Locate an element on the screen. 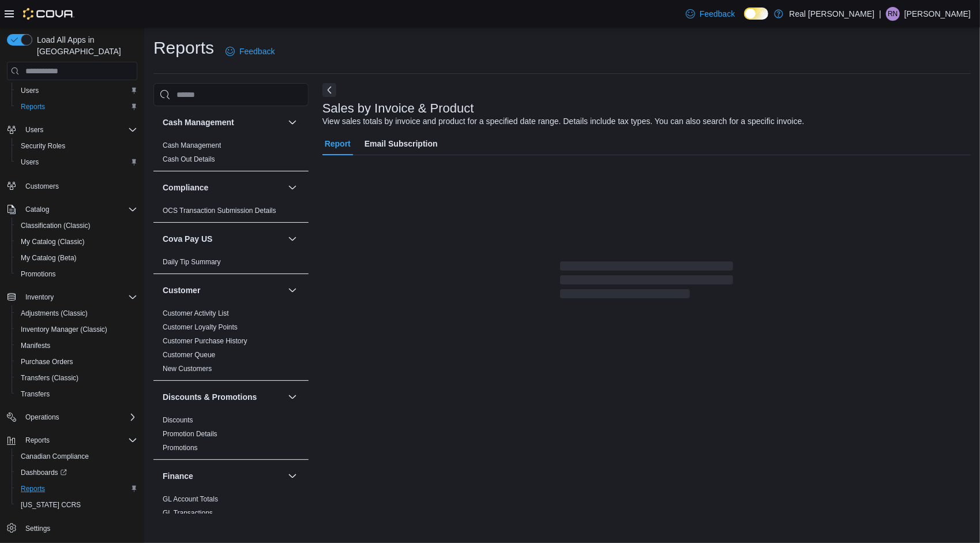 The image size is (980, 543). button: My Catalog (Classic) is located at coordinates (77, 241).